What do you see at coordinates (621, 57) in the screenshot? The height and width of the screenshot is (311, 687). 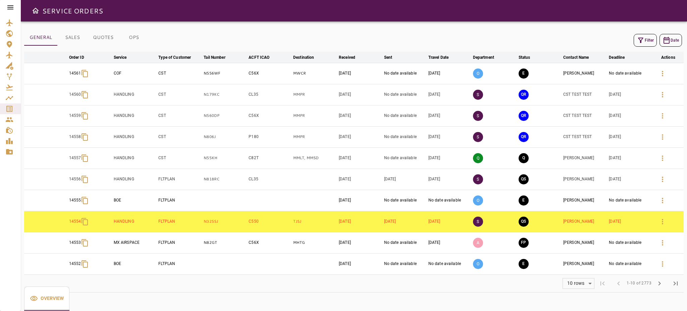 I see `span: Deadline` at bounding box center [621, 57].